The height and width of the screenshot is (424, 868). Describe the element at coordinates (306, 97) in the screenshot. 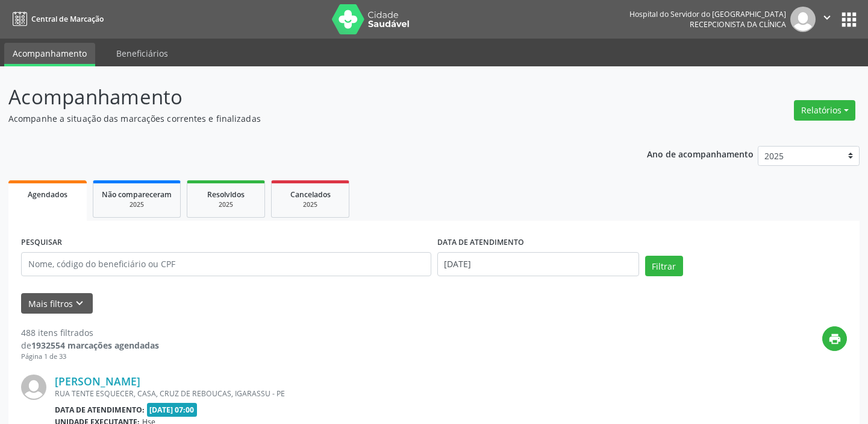

I see `p: Acompanhamento` at that location.